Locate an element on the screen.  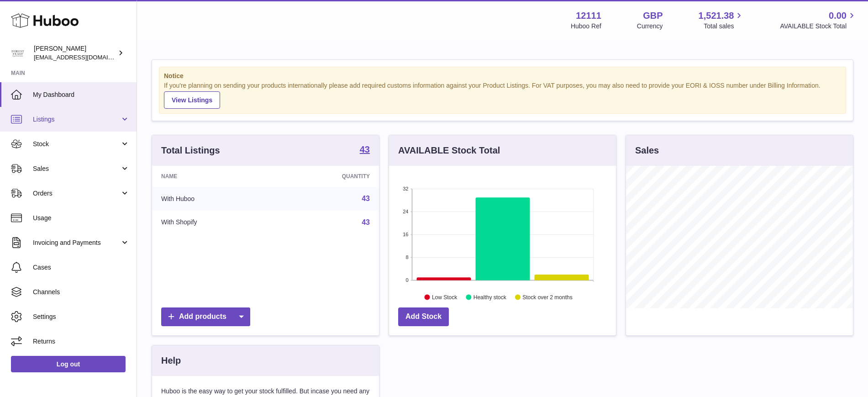
strong: Notice is located at coordinates (502, 76).